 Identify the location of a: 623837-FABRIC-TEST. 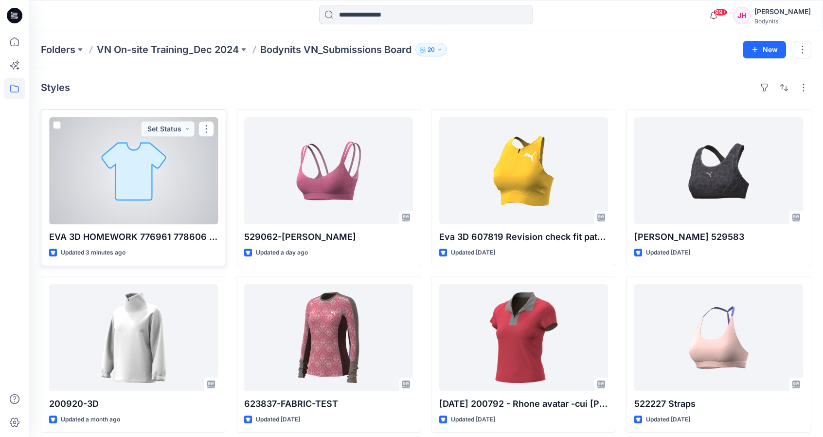
(328, 338).